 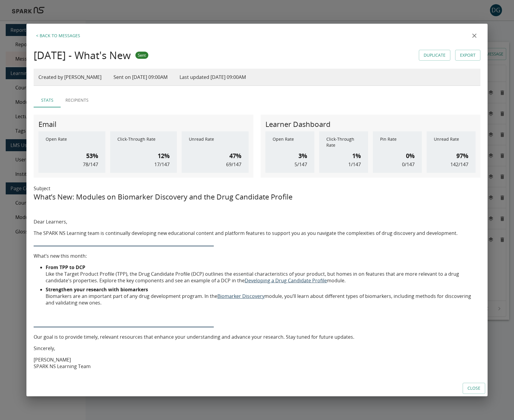 What do you see at coordinates (460, 164) in the screenshot?
I see `p: 142 / 147` at bounding box center [460, 164].